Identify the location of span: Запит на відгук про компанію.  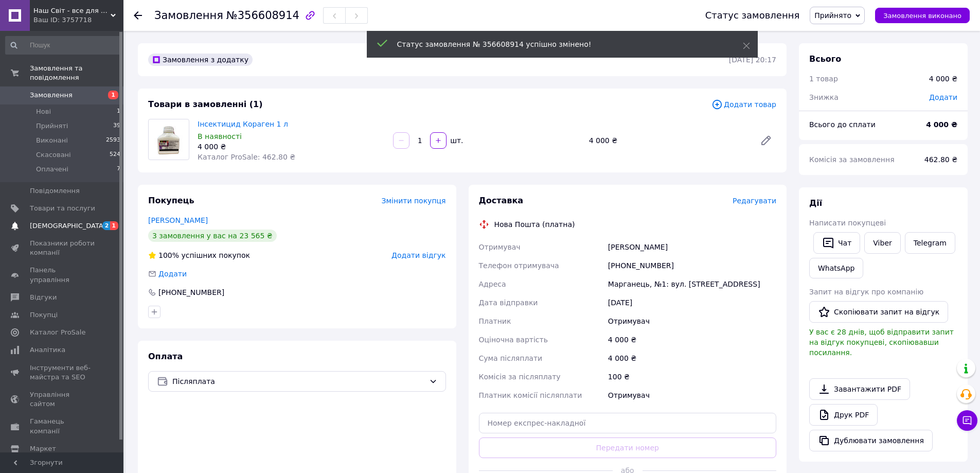
(866, 291).